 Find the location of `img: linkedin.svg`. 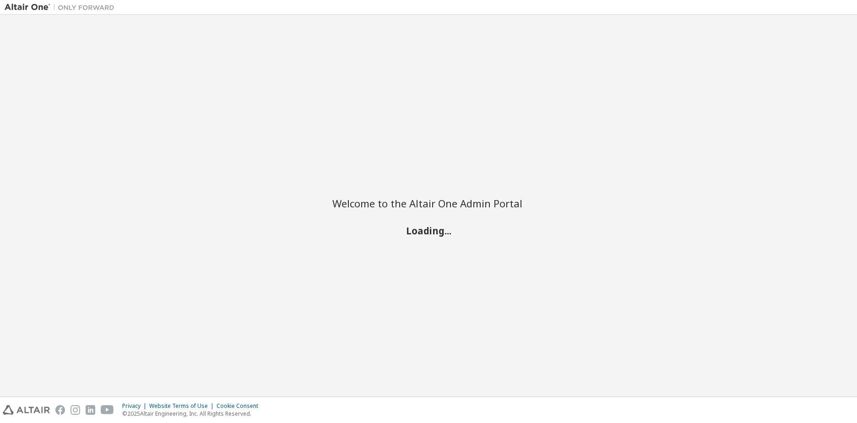

img: linkedin.svg is located at coordinates (90, 410).